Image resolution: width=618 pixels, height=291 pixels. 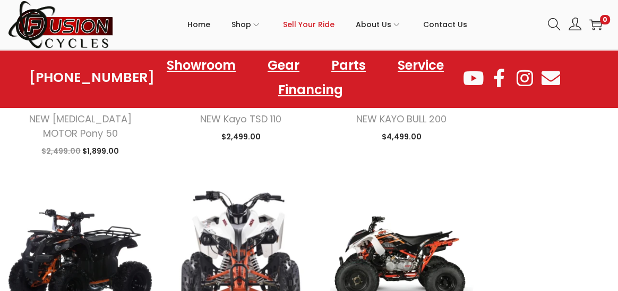 I want to click on a: Sell Your Ride, so click(x=309, y=24).